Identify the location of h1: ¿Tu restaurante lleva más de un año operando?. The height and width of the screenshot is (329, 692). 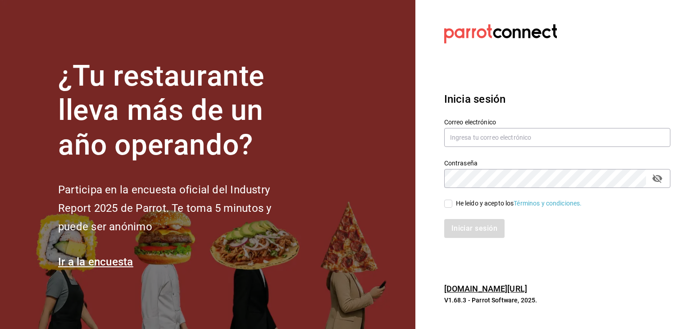
(180, 111).